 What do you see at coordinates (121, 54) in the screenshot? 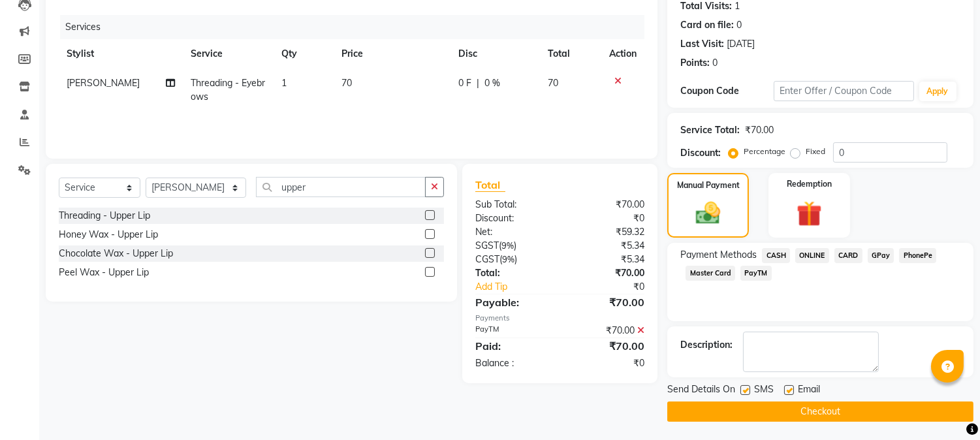
I see `th: Stylist` at bounding box center [121, 54].